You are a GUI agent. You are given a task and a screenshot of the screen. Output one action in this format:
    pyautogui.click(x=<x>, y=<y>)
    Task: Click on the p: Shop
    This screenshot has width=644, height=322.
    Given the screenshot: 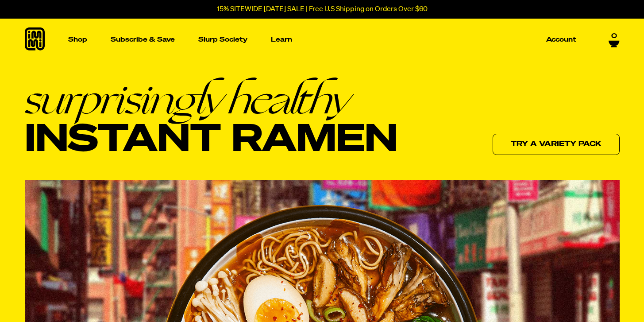 What is the action you would take?
    pyautogui.click(x=78, y=40)
    